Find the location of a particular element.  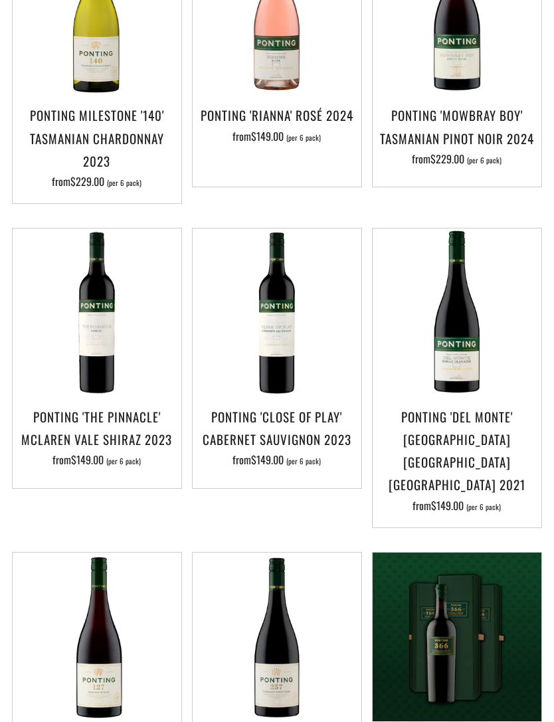

a: Ponting 'The Pinnacle' McLaren Vale Shiraz 2023 from$149.00 (per 6 pack) is located at coordinates (97, 438).